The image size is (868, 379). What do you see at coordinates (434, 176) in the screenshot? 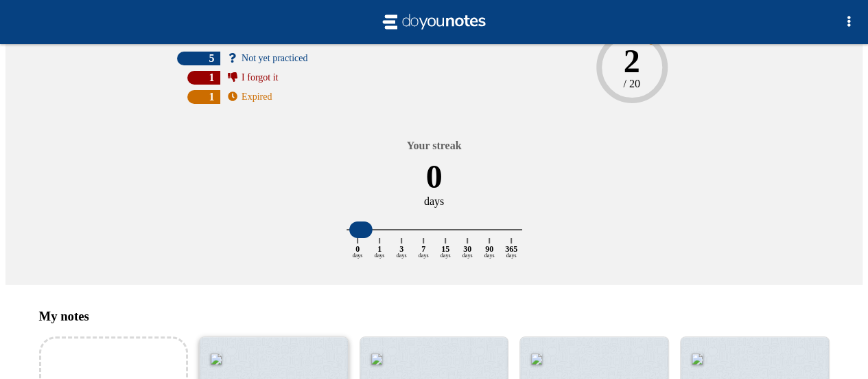
I see `div: 0` at bounding box center [434, 176].